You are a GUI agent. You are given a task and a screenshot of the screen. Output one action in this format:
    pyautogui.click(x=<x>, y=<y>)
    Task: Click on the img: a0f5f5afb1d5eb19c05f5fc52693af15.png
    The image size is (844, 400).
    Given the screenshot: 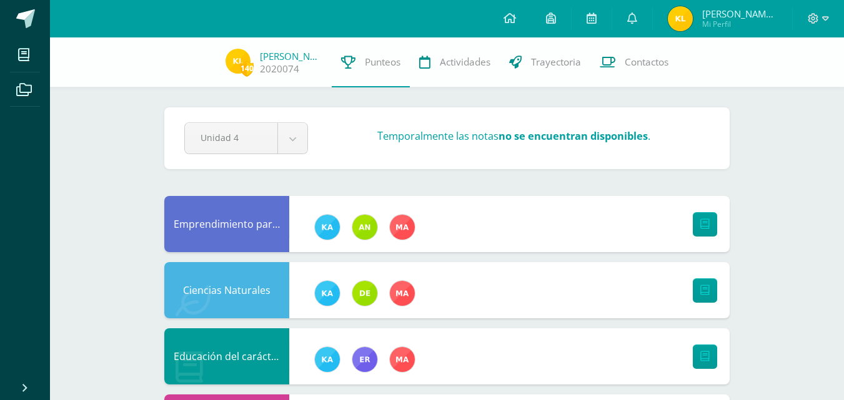 What is the action you would take?
    pyautogui.click(x=365, y=294)
    